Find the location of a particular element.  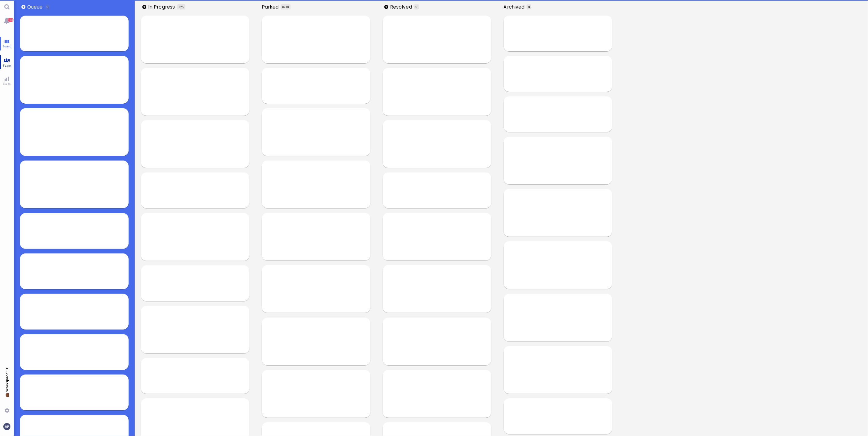

span: Team is located at coordinates (7, 66).